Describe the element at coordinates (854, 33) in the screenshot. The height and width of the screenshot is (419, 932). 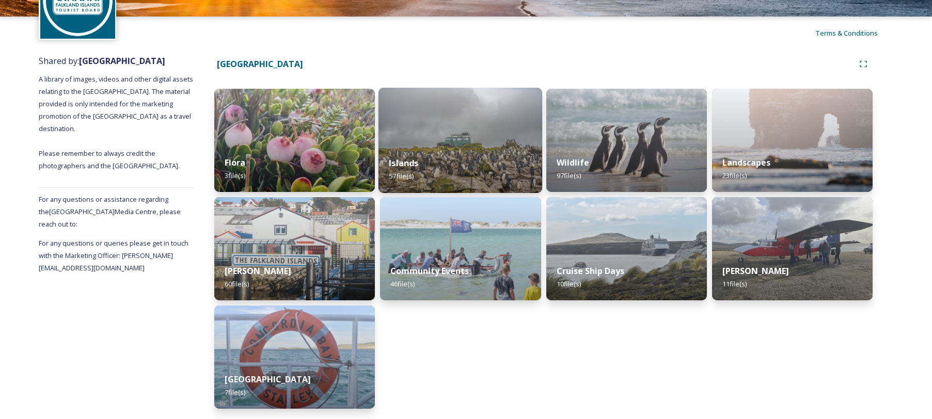
I see `a: Terms & Conditions` at that location.